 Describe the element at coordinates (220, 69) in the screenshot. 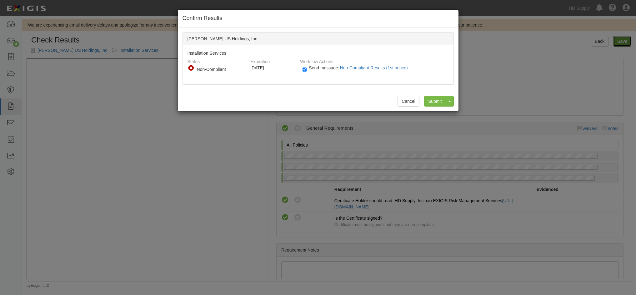

I see `div: Non-Compliant` at that location.